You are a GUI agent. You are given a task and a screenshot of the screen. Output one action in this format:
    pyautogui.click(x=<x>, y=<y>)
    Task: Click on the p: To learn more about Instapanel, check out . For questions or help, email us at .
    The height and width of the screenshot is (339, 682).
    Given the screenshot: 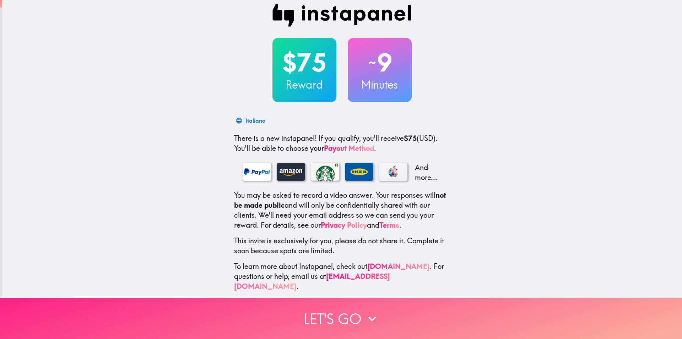 What is the action you would take?
    pyautogui.click(x=342, y=276)
    